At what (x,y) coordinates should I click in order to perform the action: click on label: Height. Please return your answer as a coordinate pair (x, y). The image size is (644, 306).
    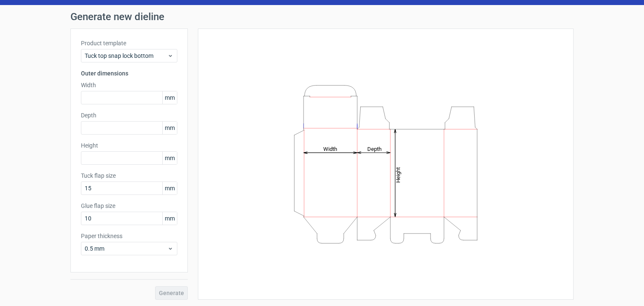
    Looking at the image, I should click on (129, 145).